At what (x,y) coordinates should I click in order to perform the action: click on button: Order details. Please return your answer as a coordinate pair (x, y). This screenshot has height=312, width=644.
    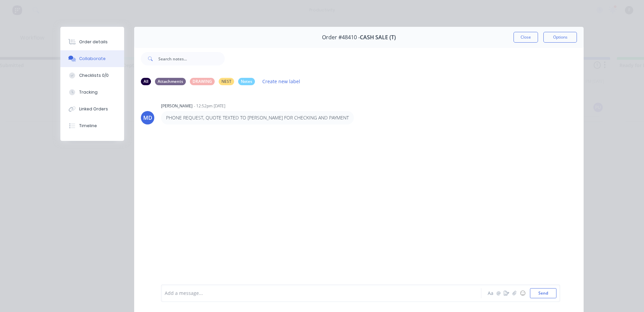
    Looking at the image, I should click on (92, 42).